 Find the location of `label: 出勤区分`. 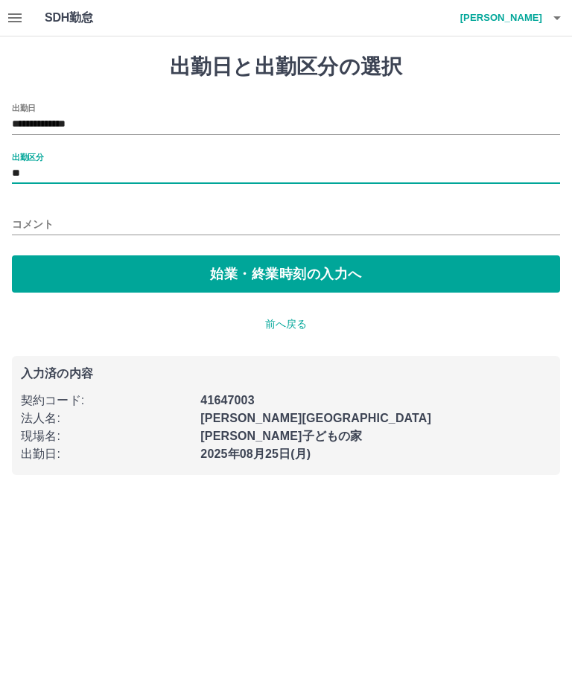

label: 出勤区分 is located at coordinates (28, 156).